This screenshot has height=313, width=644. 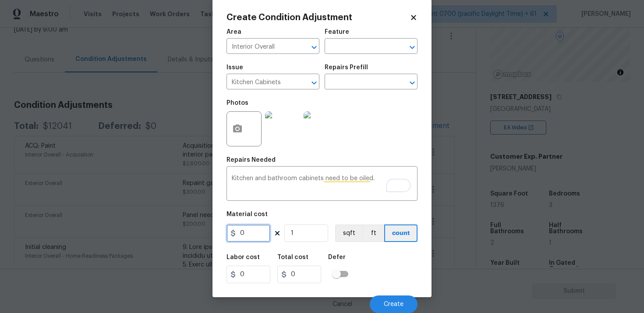 I want to click on h5: Total cost, so click(x=293, y=257).